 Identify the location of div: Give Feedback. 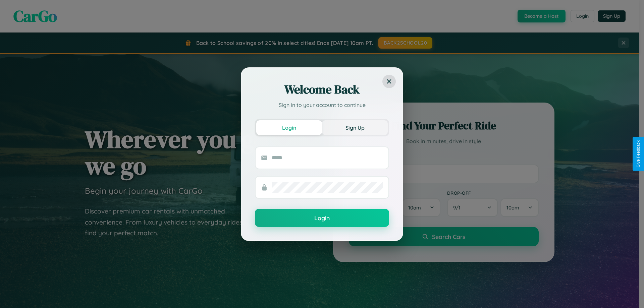
(638, 154).